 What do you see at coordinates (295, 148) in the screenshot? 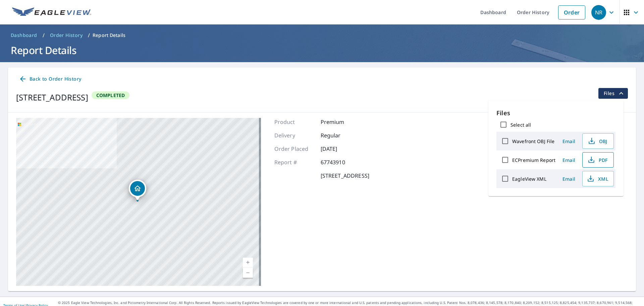
I see `p: Order Placed` at bounding box center [295, 148].